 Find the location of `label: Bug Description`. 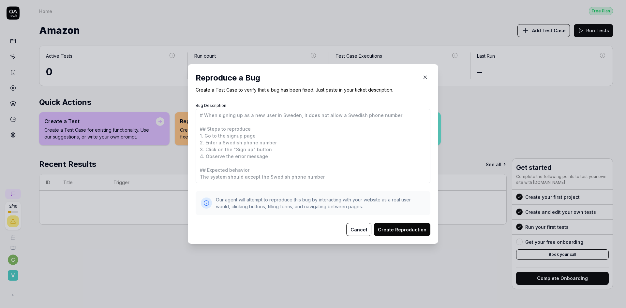

label: Bug Description is located at coordinates (211, 105).